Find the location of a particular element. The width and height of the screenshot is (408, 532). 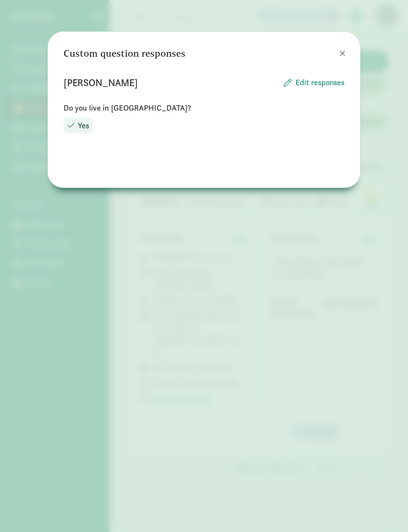

h3: Custom question responses is located at coordinates (124, 53).